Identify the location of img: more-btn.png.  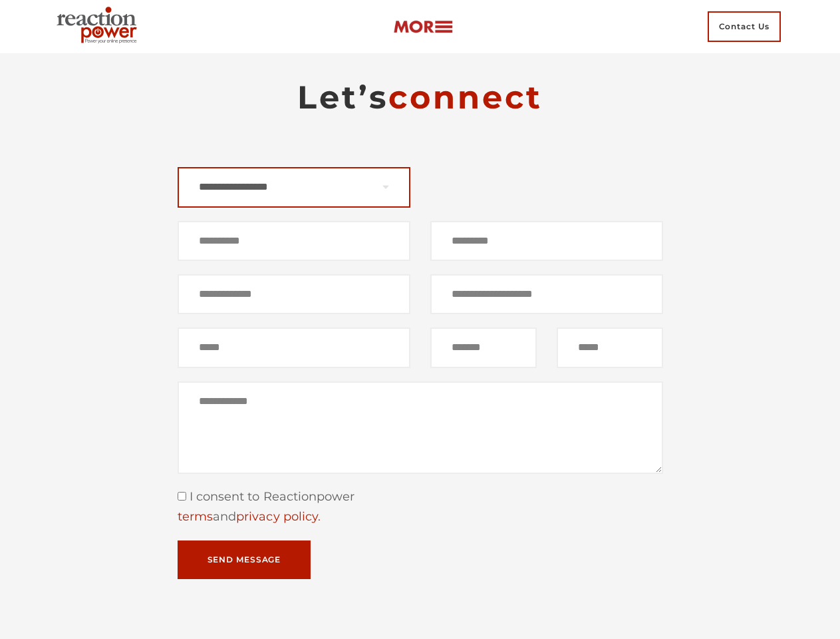
(423, 27).